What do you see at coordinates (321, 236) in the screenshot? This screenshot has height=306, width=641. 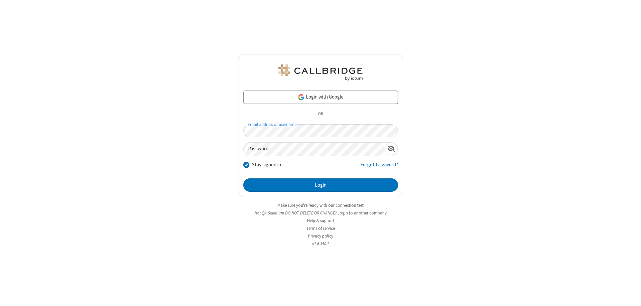 I see `a: Privacy policy` at bounding box center [321, 236].